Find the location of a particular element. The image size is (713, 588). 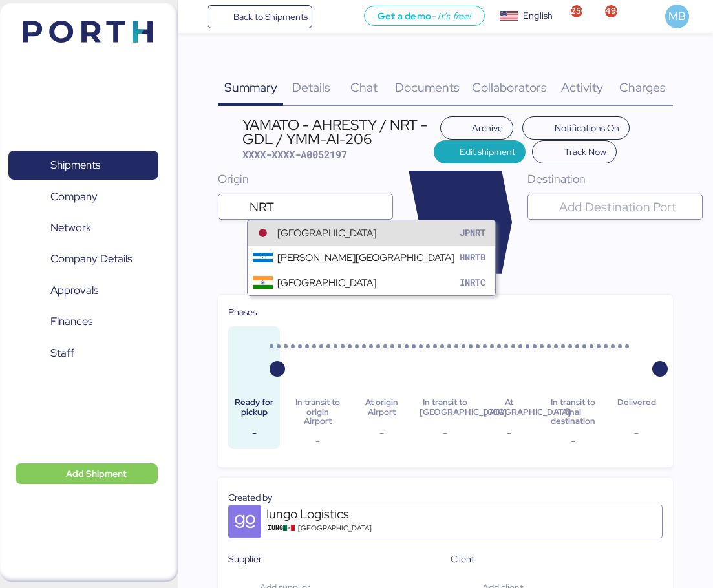

span: Archive is located at coordinates (488, 128).